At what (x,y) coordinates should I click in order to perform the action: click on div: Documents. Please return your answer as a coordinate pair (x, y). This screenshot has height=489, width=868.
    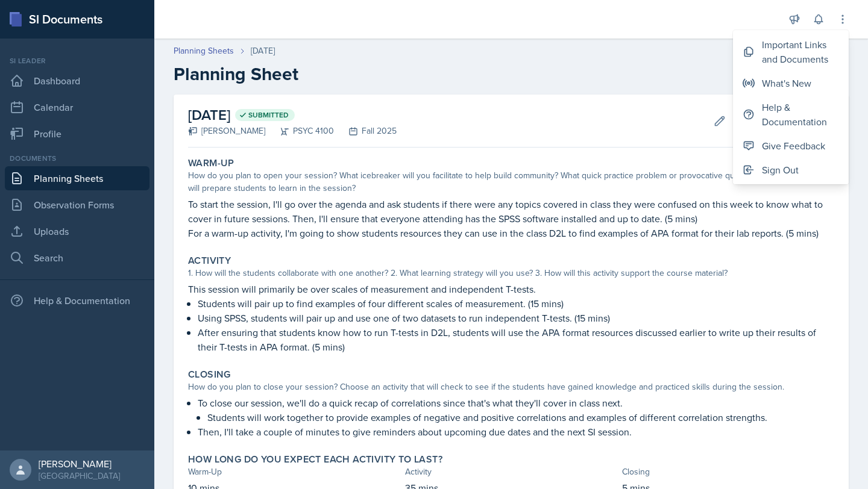
    Looking at the image, I should click on (78, 159).